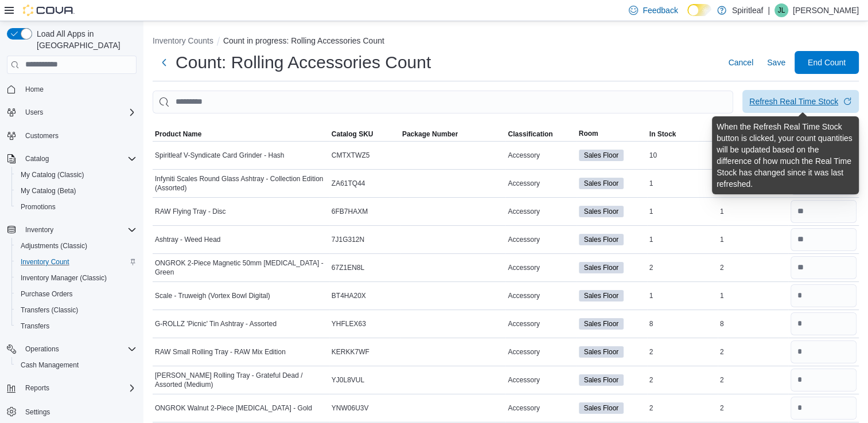 The image size is (868, 423). Describe the element at coordinates (348, 296) in the screenshot. I see `span: BT4HA20X` at that location.